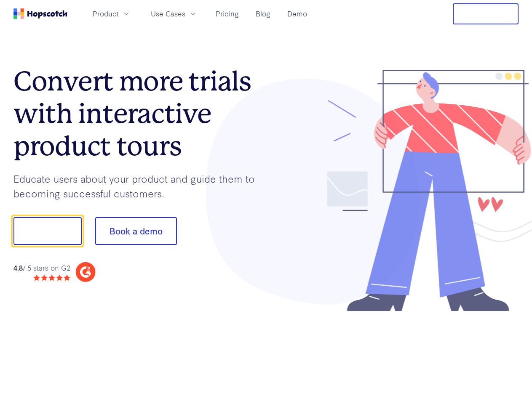 The height and width of the screenshot is (404, 532). Describe the element at coordinates (140, 185) in the screenshot. I see `p: Educate users about your product and guide them to becoming successful customers.` at that location.